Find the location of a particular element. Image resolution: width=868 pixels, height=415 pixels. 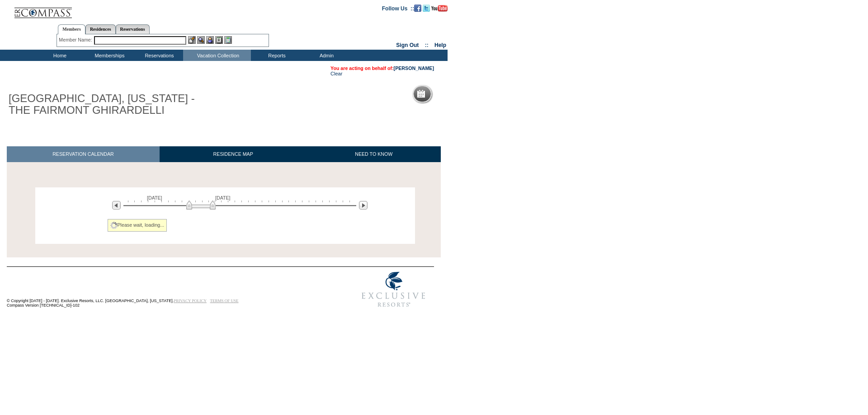

img: spinner2.gif is located at coordinates (114, 225).